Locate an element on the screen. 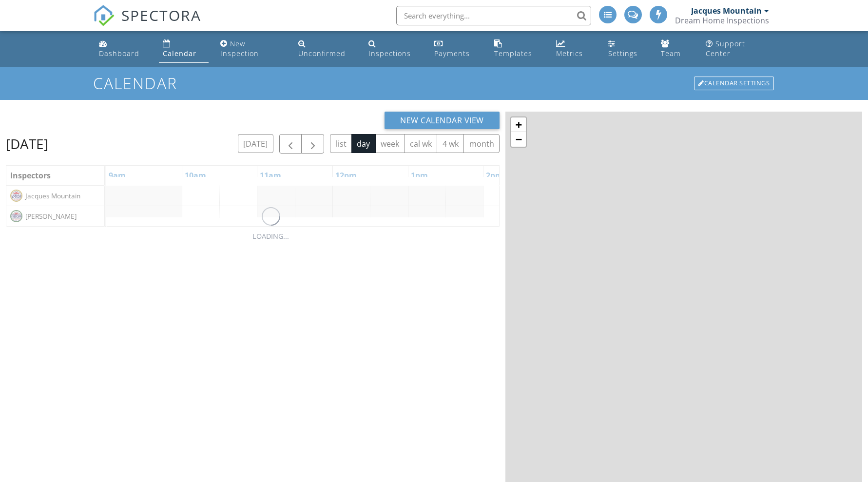 This screenshot has height=482, width=868. a: Team is located at coordinates (676, 49).